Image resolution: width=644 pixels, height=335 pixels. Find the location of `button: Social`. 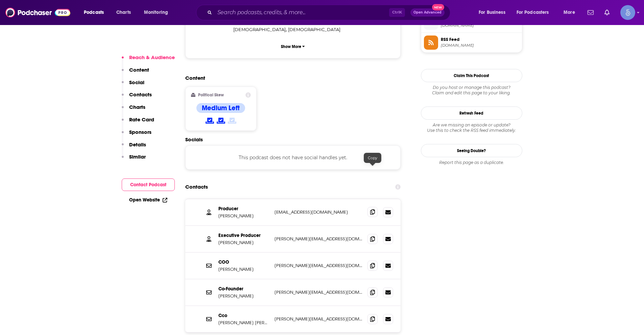

button: Social is located at coordinates (133, 85).